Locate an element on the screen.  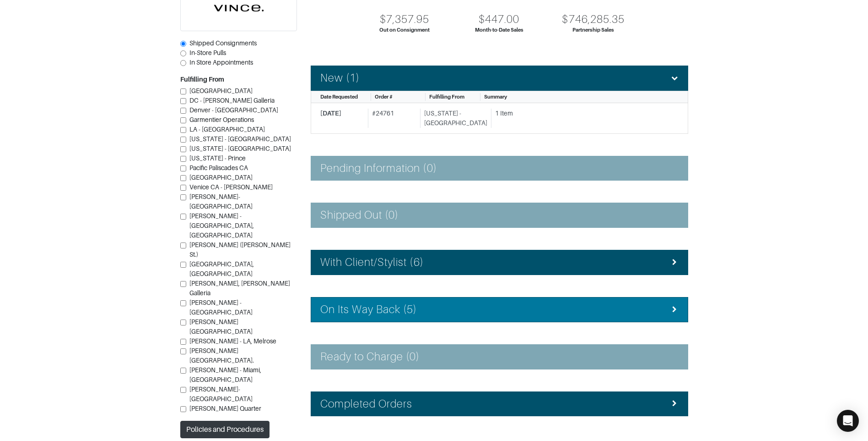
h4: New (1) is located at coordinates (340, 78).